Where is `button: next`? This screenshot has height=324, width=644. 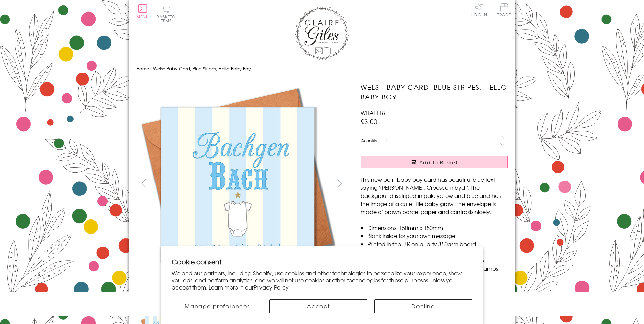 button: next is located at coordinates (339, 183).